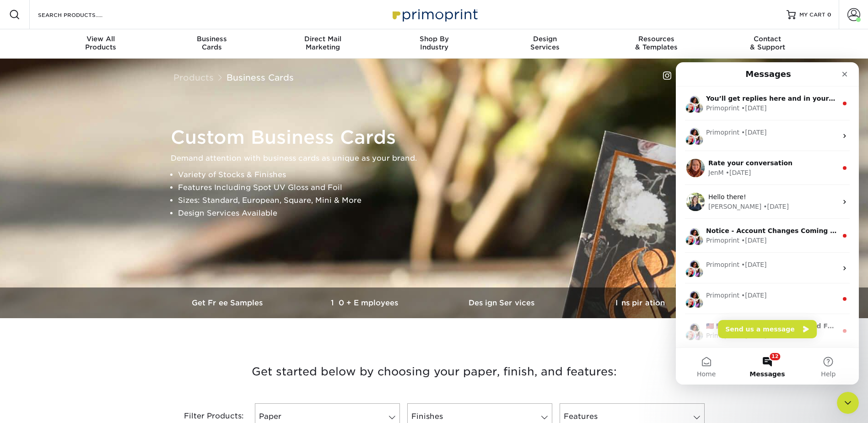 This screenshot has height=423, width=868. Describe the element at coordinates (211, 44) in the screenshot. I see `a: BusinessCards` at that location.